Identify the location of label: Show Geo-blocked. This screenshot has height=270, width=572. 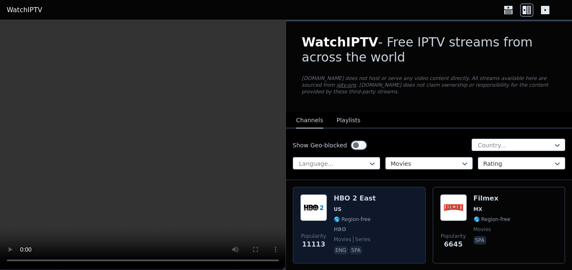
(320, 145).